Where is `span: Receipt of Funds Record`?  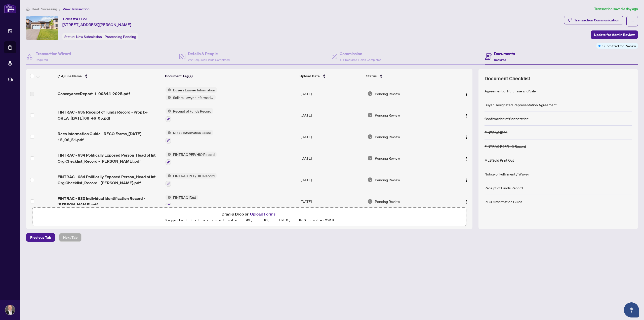 span: Receipt of Funds Record is located at coordinates (192, 111).